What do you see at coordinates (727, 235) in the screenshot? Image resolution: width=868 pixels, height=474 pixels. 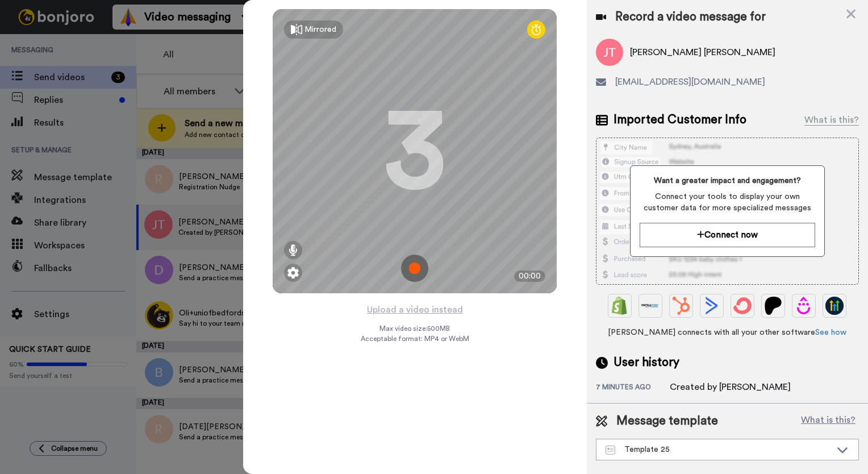 I see `button: Connect now` at bounding box center [727, 235].